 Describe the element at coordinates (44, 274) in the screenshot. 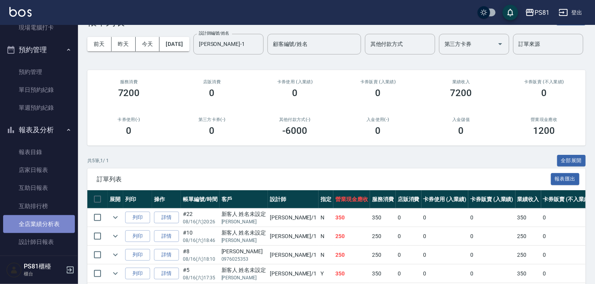

I see `p: 櫃台` at that location.